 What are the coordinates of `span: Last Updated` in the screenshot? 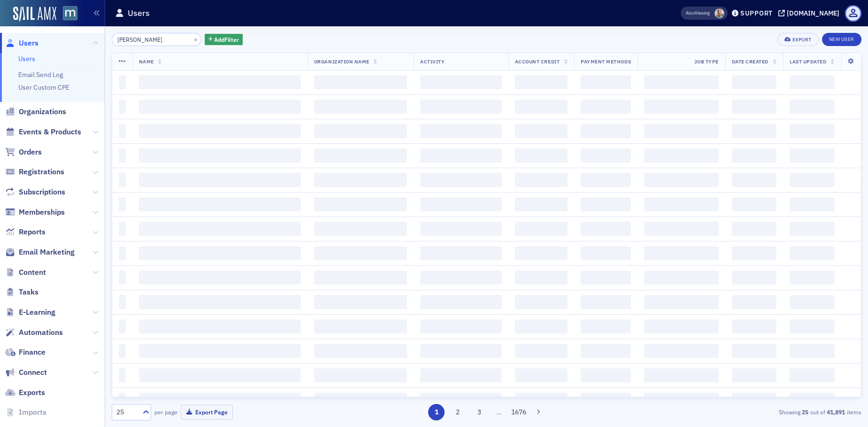 It's located at (808, 62).